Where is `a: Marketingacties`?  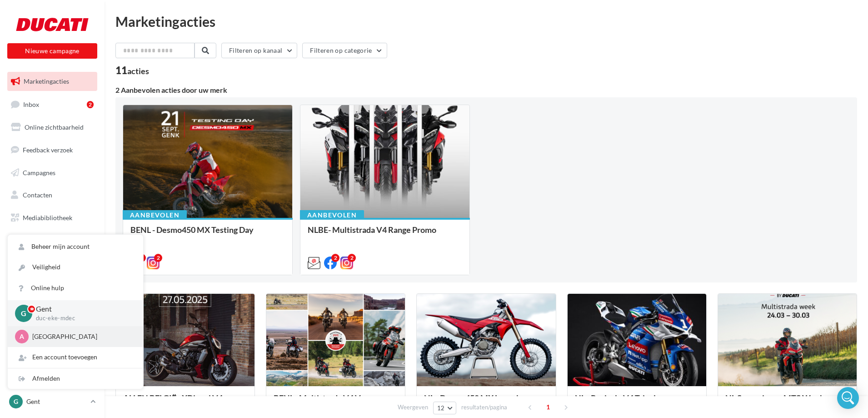
a: Marketingacties is located at coordinates (52, 81).